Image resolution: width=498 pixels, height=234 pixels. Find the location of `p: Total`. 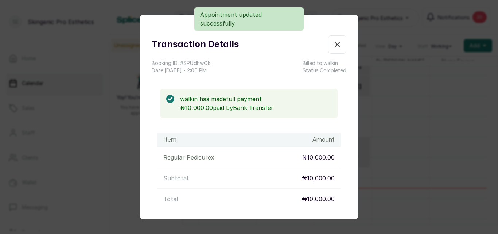

p: Total is located at coordinates (171, 199).